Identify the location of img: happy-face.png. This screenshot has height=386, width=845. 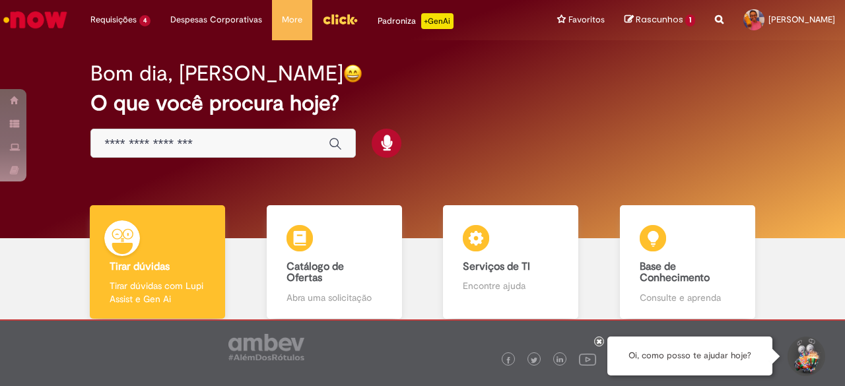
(353, 73).